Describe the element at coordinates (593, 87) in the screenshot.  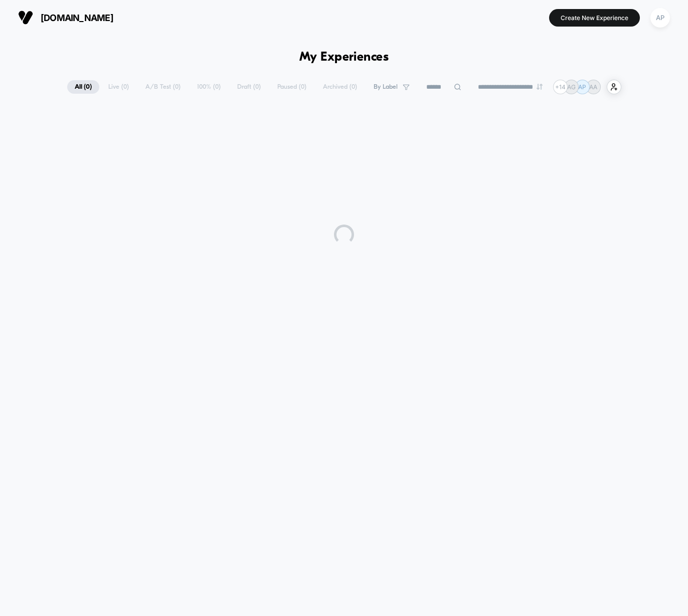
I see `p: AA` at that location.